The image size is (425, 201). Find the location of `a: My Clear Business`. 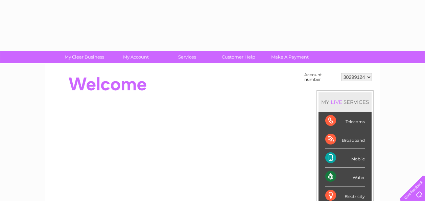

a: My Clear Business is located at coordinates (84, 57).